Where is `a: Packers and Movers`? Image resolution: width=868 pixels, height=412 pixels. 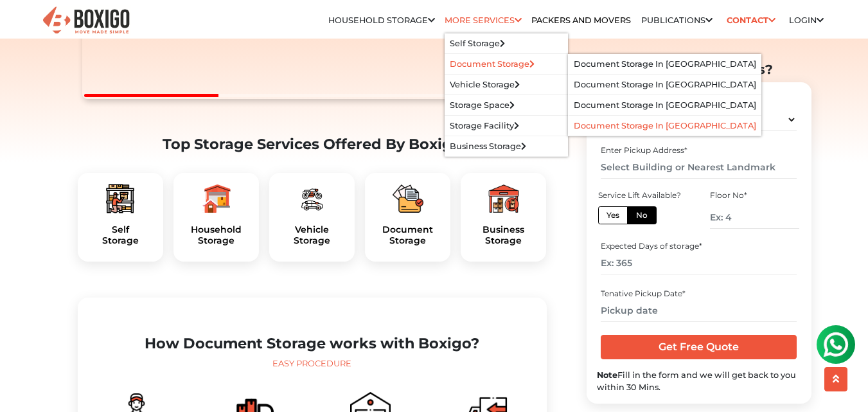
a: Packers and Movers is located at coordinates (580, 20).